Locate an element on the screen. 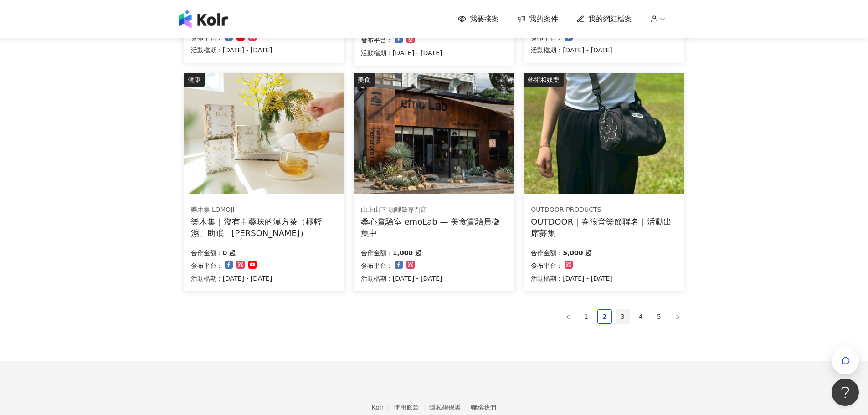  img: 情緒食光實驗計畫 is located at coordinates (434, 133).